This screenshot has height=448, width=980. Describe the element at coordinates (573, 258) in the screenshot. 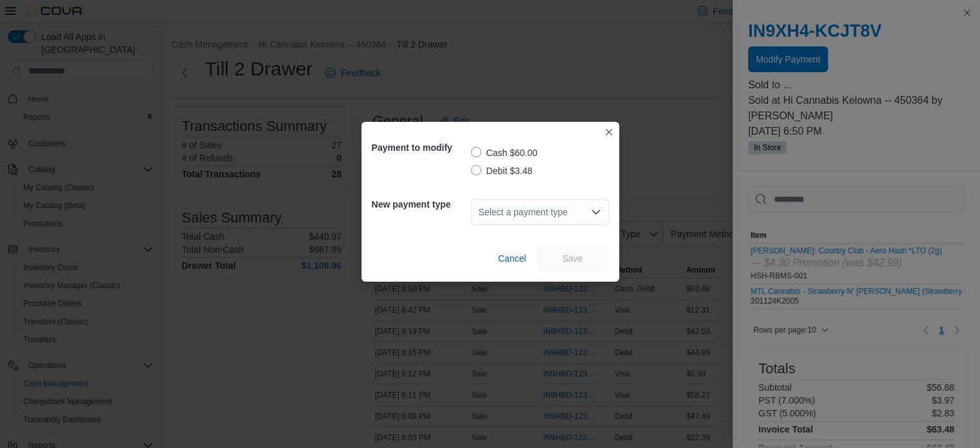

I see `button: Save` at that location.